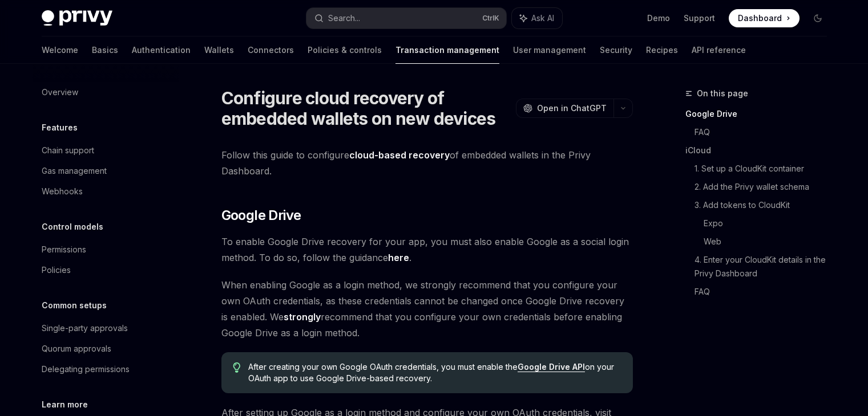 The width and height of the screenshot is (868, 416). What do you see at coordinates (77, 18) in the screenshot?
I see `img: dark logo` at bounding box center [77, 18].